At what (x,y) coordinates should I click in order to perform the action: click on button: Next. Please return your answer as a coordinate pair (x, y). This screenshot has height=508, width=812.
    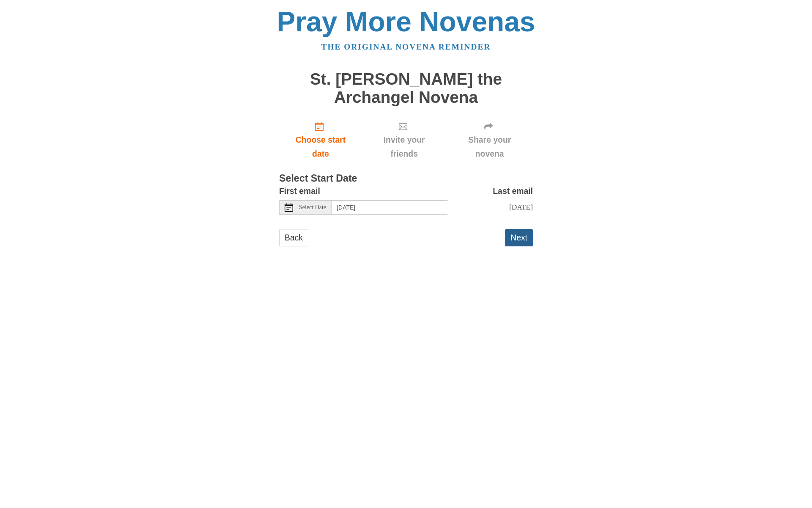
    Looking at the image, I should click on (519, 237).